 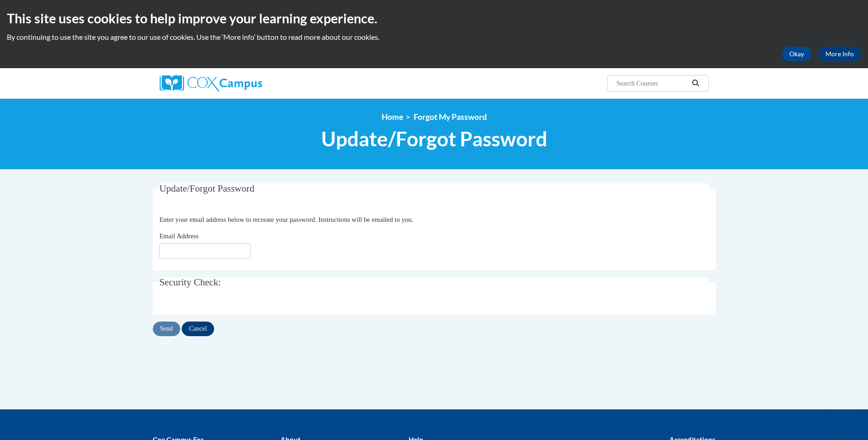 I want to click on a: More Info, so click(x=840, y=54).